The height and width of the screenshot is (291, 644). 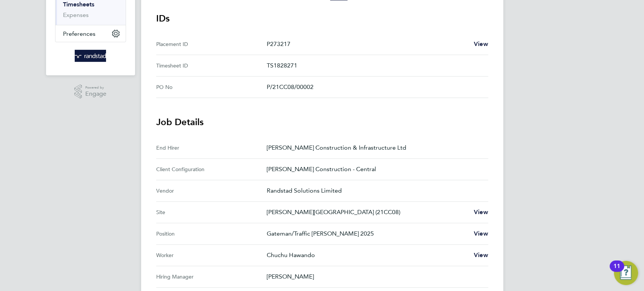 I want to click on div: Timesheet ID, so click(x=211, y=65).